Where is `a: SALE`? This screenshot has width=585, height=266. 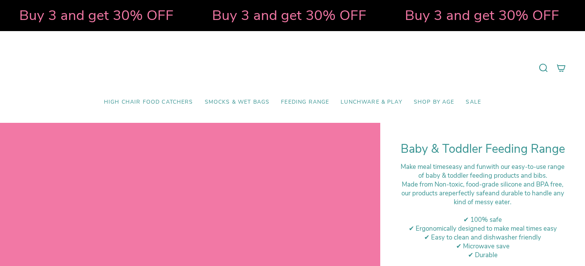 a: SALE is located at coordinates (473, 102).